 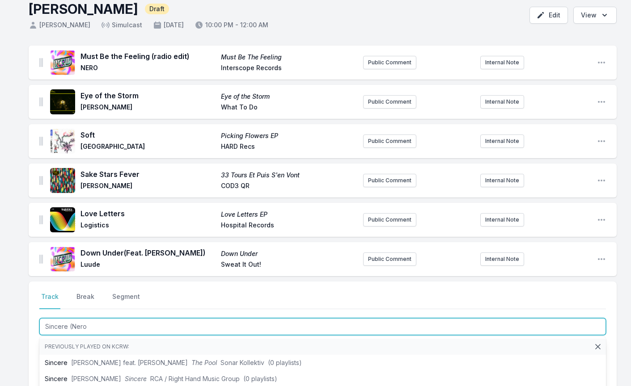 I want to click on li: Previously played on KCRW:, so click(x=322, y=347).